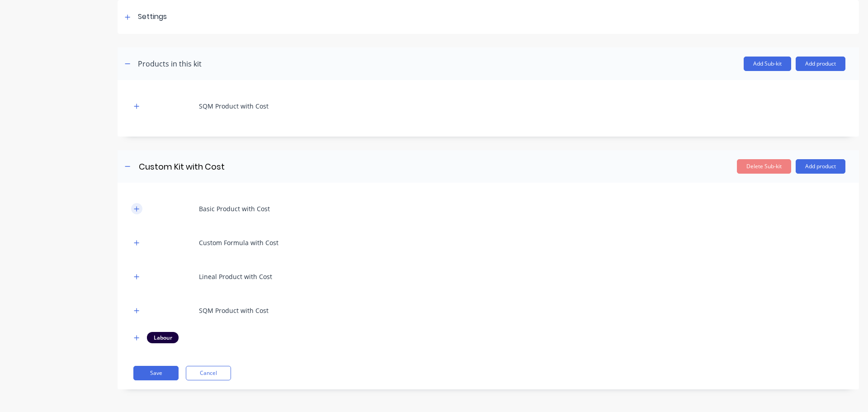 The width and height of the screenshot is (868, 412). I want to click on div: Settings, so click(152, 17).